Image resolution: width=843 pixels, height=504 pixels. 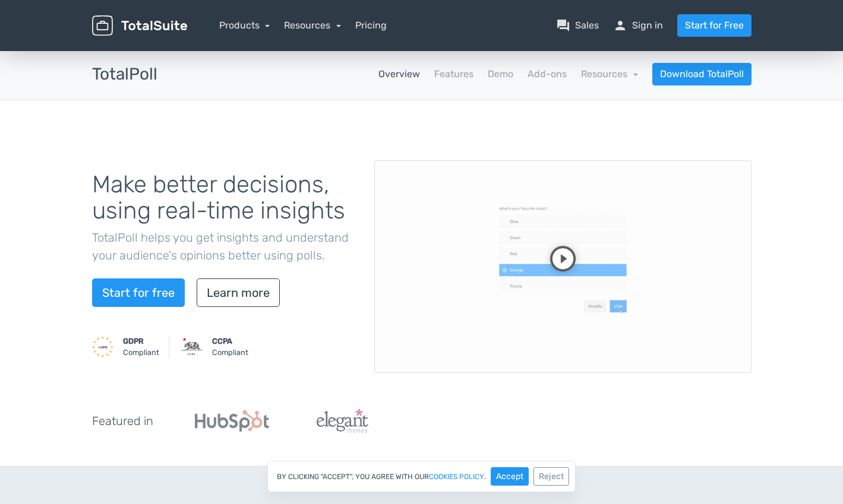 What do you see at coordinates (125, 74) in the screenshot?
I see `h3: TotalPoll` at bounding box center [125, 74].